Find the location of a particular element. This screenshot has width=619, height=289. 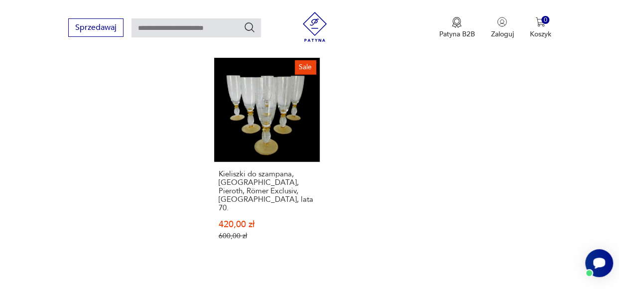

p: Zaloguj is located at coordinates (502, 34).